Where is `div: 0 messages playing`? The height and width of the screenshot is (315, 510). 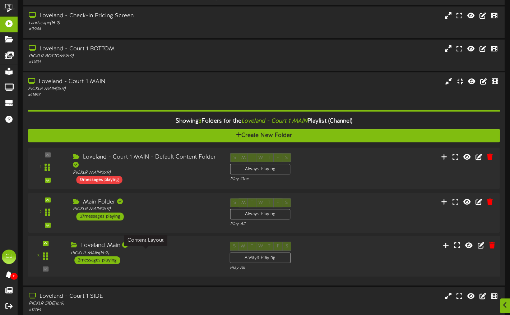 div: 0 messages playing is located at coordinates (100, 180).